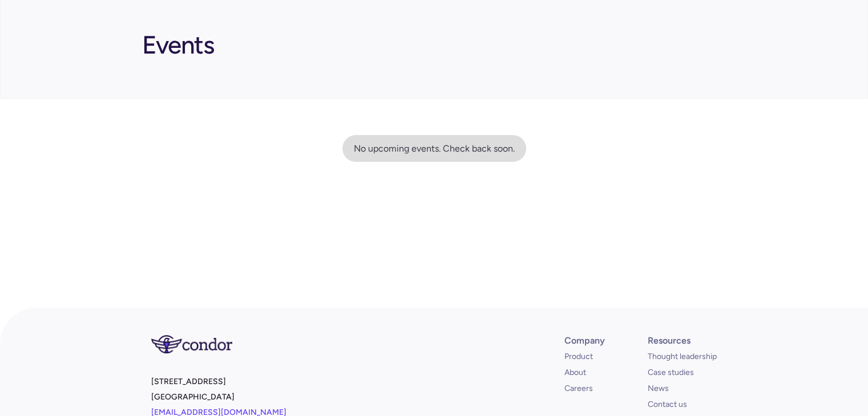  I want to click on div: No upcoming events. Check back soon., so click(434, 148).